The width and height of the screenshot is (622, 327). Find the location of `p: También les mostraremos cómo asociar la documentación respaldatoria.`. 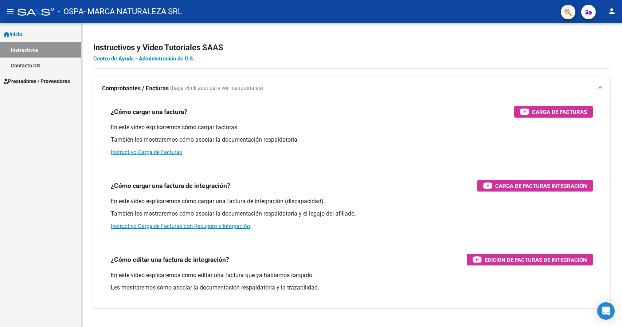

p: También les mostraremos cómo asociar la documentación respaldatoria. is located at coordinates (352, 140).